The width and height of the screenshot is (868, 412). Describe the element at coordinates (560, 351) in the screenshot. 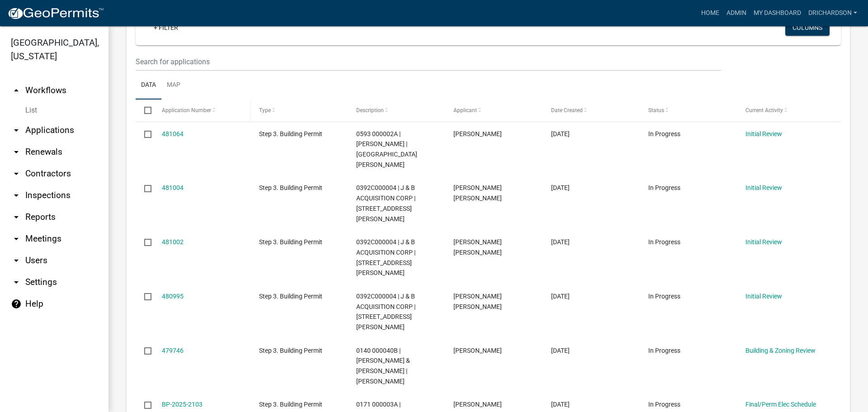

I see `span: 09/17/2025` at that location.